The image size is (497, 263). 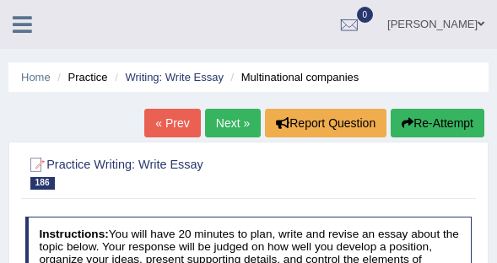 I want to click on li: Multinational companies, so click(x=293, y=77).